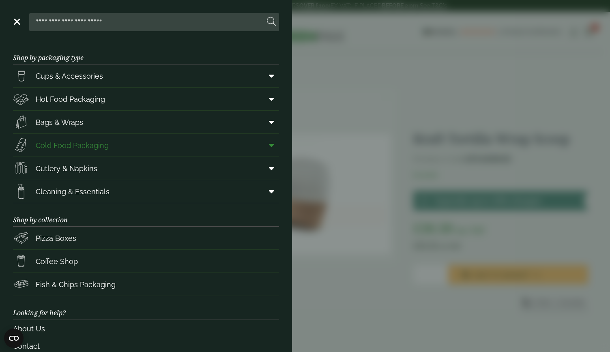 The image size is (610, 352). Describe the element at coordinates (69, 76) in the screenshot. I see `span: Cups & Accessories` at that location.